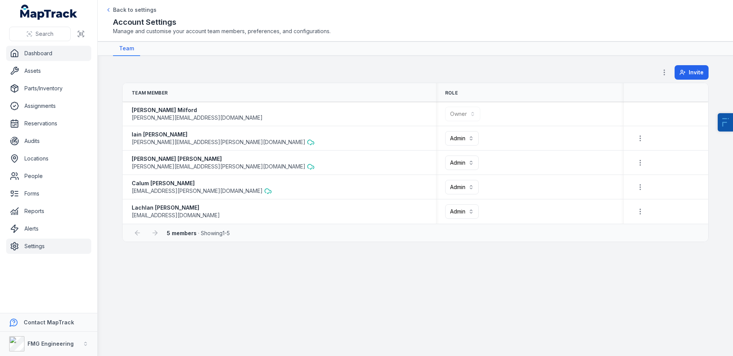 Image resolution: width=733 pixels, height=356 pixels. Describe the element at coordinates (50, 344) in the screenshot. I see `strong: FMG Engineering` at that location.